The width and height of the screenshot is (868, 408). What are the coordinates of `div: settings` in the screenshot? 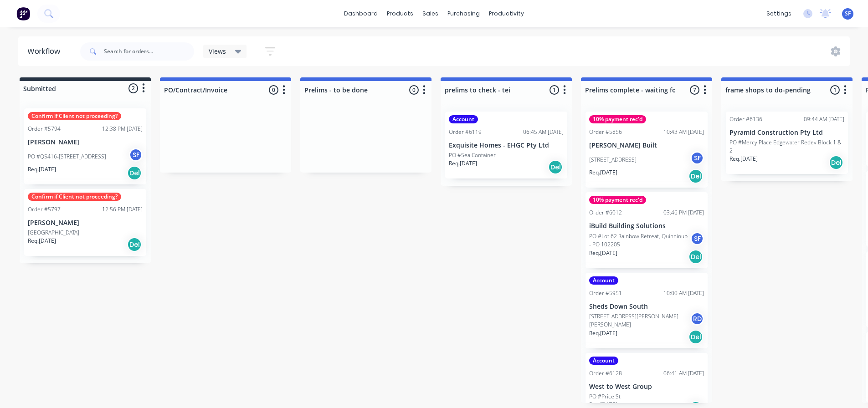 It's located at (779, 14).